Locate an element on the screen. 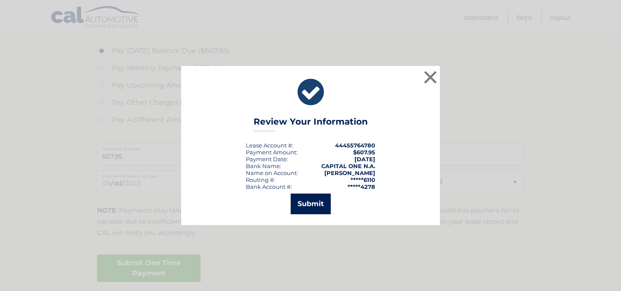 This screenshot has width=621, height=291. div: Bank Account #: is located at coordinates (268, 187).